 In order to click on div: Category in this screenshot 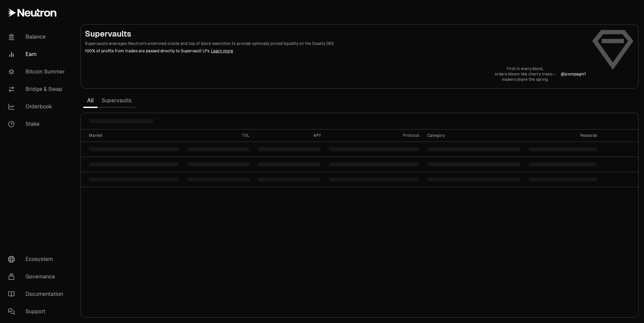, I will do `click(474, 136)`.